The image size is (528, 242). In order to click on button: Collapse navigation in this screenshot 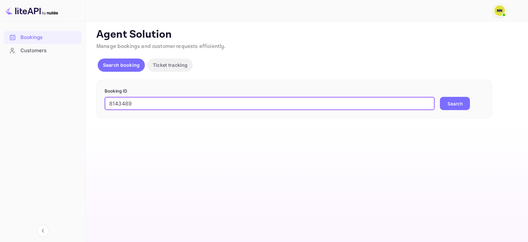, I will do `click(43, 230)`.